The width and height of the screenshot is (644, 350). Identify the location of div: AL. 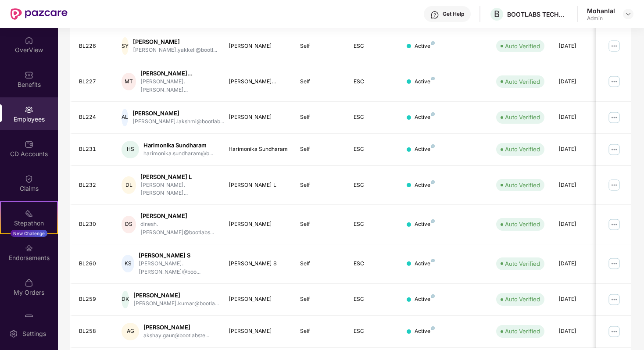
(124, 118).